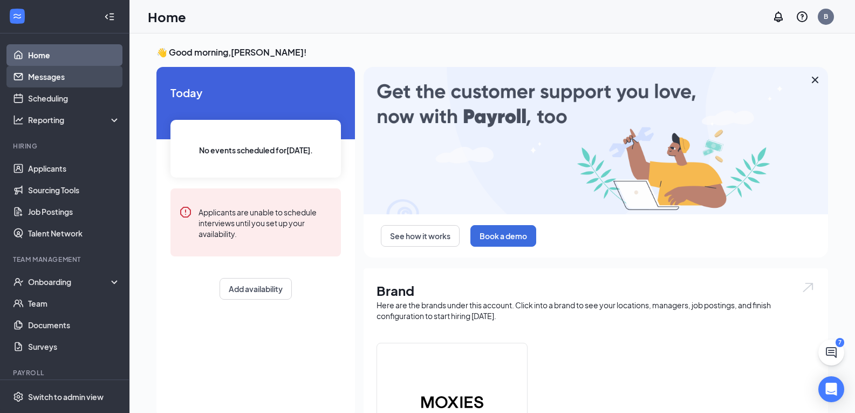 The height and width of the screenshot is (413, 855). What do you see at coordinates (74, 98) in the screenshot?
I see `a: Scheduling` at bounding box center [74, 98].